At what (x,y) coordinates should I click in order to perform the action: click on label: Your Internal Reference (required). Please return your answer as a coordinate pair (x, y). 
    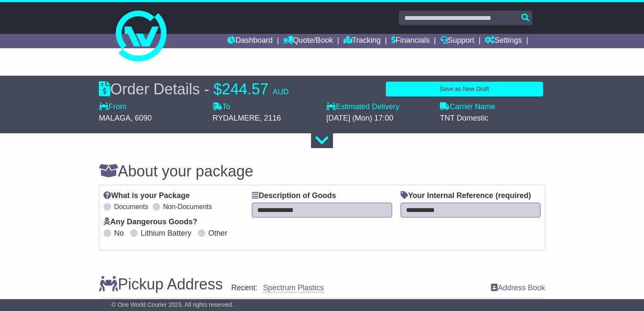
    Looking at the image, I should click on (465, 196).